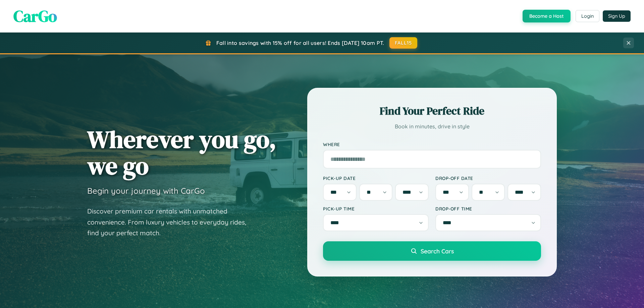 The height and width of the screenshot is (308, 644). Describe the element at coordinates (588, 16) in the screenshot. I see `button: Login` at that location.